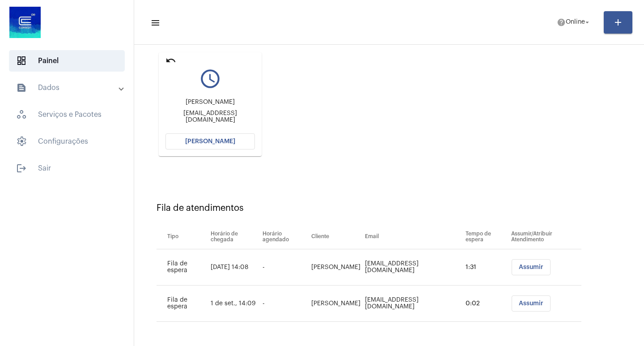 The image size is (644, 346). Describe the element at coordinates (171, 60) in the screenshot. I see `mat-icon: undo` at that location.